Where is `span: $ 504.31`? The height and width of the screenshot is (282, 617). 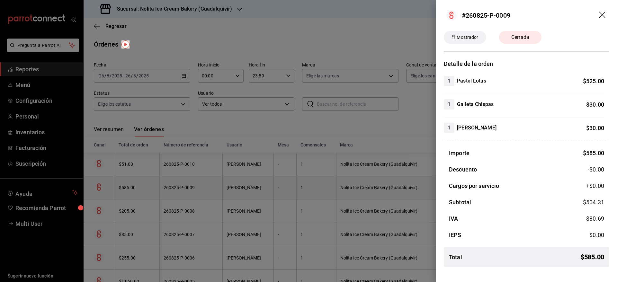
span: $ 504.31 is located at coordinates (594, 202).